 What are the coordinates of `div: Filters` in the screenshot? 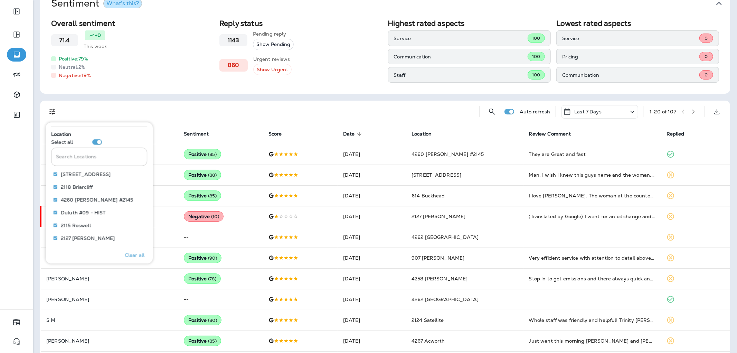 It's located at (99, 191).